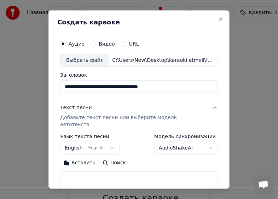 This screenshot has width=278, height=199. Describe the element at coordinates (139, 22) in the screenshot. I see `h2: Создать караоке` at that location.